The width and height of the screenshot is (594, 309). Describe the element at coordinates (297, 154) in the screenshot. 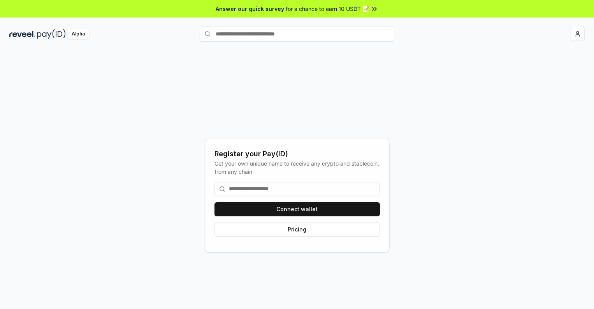

I see `div: Register your Pay(ID)` at that location.